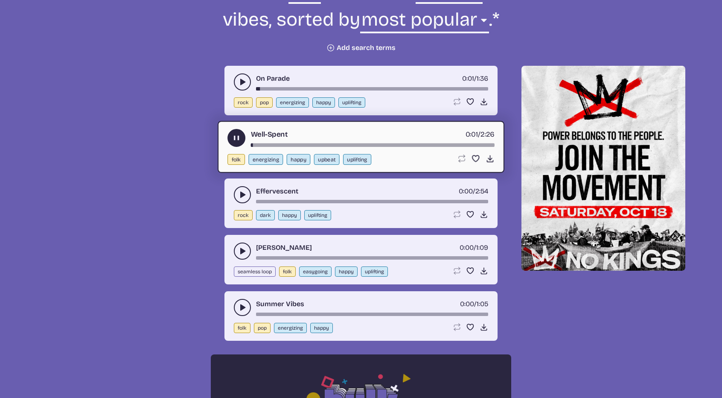 This screenshot has height=398, width=722. What do you see at coordinates (269, 134) in the screenshot?
I see `a: Well-Spent` at bounding box center [269, 134].